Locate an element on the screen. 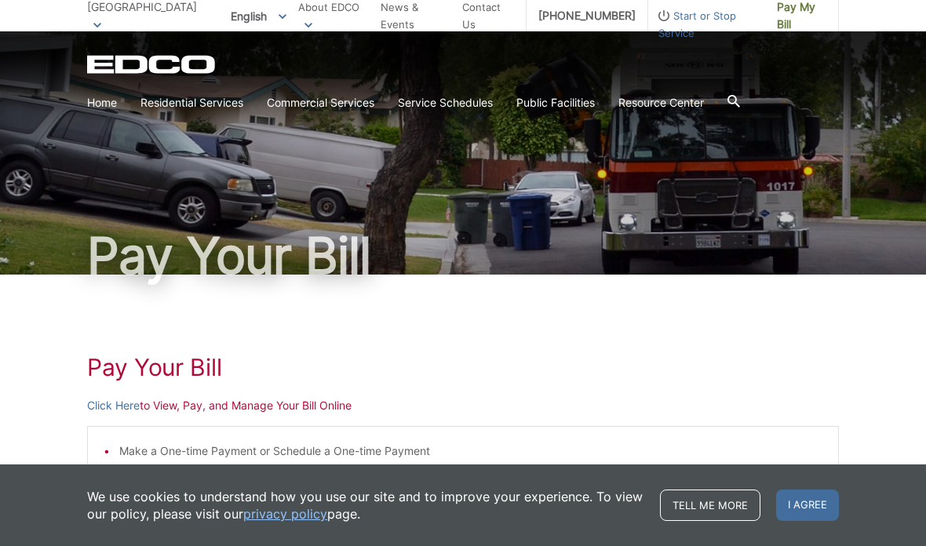 The image size is (926, 546). a: Residential Services is located at coordinates (192, 103).